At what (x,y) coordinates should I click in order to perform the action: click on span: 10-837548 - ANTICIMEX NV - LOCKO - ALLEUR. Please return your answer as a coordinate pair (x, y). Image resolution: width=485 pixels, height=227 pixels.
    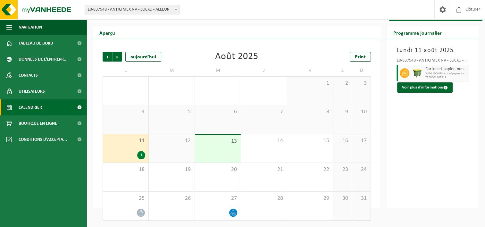
    Looking at the image, I should click on (132, 10).